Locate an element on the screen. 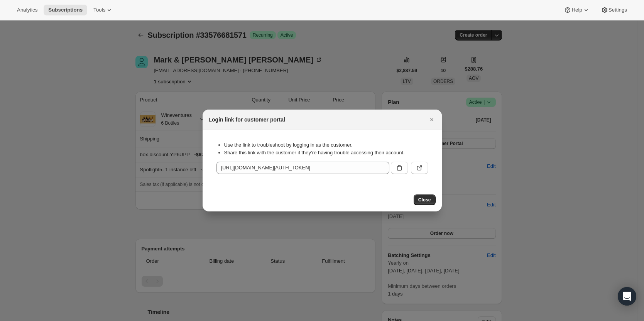  h2: Login link for customer portal is located at coordinates (247, 120).